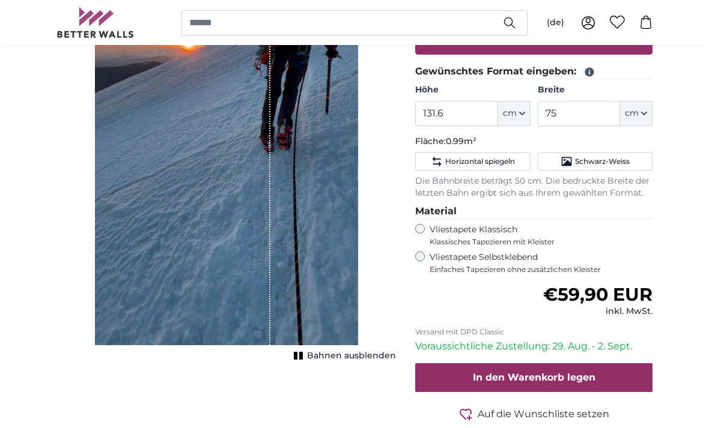 This screenshot has width=709, height=428. What do you see at coordinates (595, 162) in the screenshot?
I see `button: Schwarz-Weiss` at bounding box center [595, 162].